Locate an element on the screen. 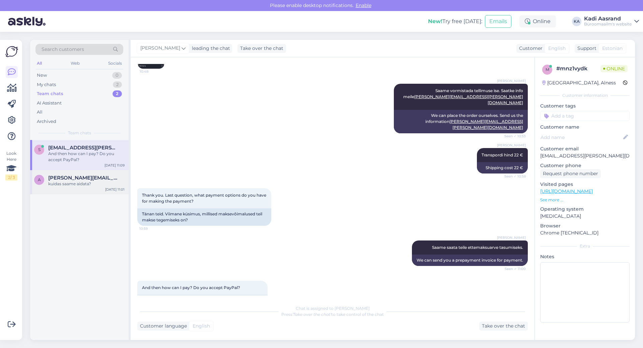  input: Add name is located at coordinates (581, 137).